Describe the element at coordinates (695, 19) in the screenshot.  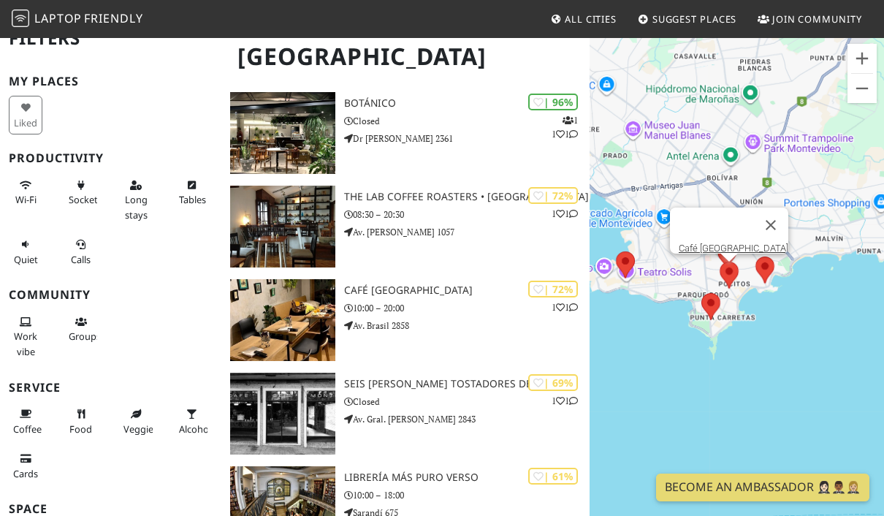
I see `span: Suggest Places` at that location.